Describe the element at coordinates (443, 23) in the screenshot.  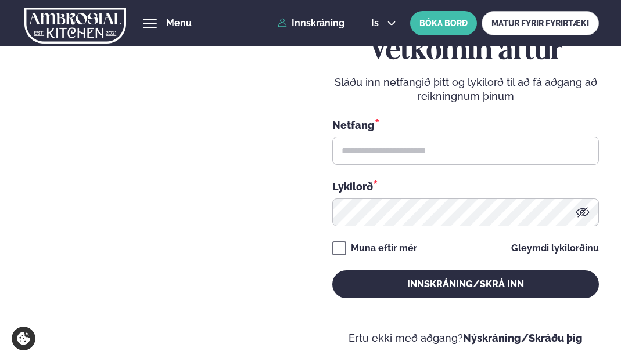
I see `button: BÓKA BORÐ` at that location.